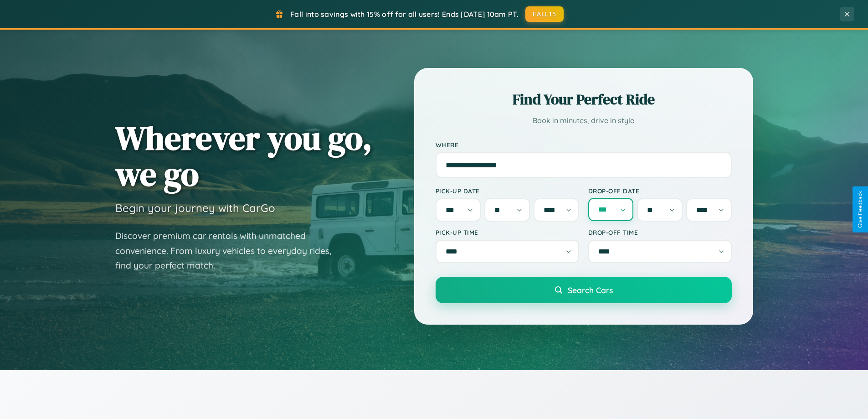  Describe the element at coordinates (244, 156) in the screenshot. I see `h1: Wherever you go, we go` at that location.